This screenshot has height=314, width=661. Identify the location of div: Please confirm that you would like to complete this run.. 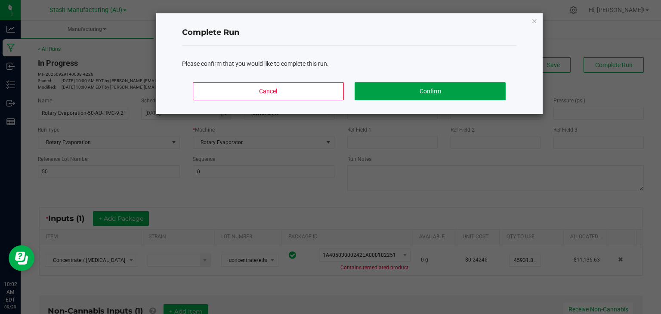
(349, 64).